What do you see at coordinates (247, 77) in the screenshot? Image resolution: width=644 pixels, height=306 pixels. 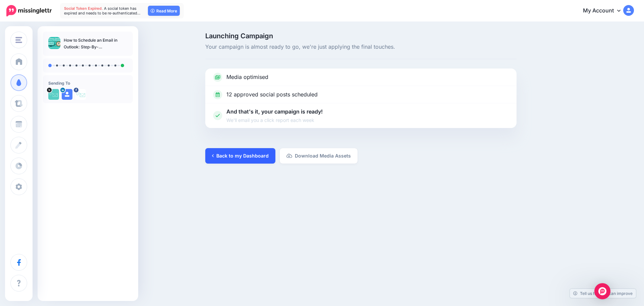 I see `p: Media optimised` at bounding box center [247, 77].